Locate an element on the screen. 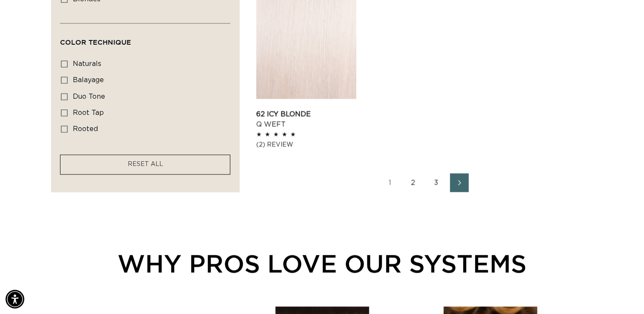 The width and height of the screenshot is (644, 314). a: Next page is located at coordinates (459, 182).